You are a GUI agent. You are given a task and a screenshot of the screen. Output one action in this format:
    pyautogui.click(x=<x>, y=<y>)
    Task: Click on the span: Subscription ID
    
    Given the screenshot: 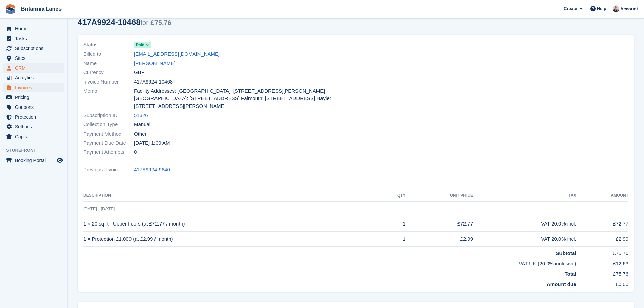 What is the action you would take?
    pyautogui.click(x=108, y=115)
    